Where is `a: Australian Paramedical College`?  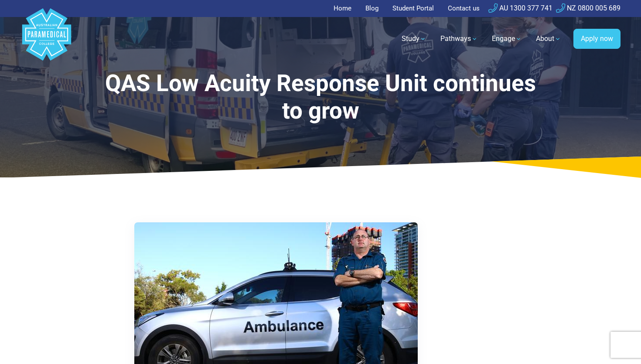 a: Australian Paramedical College is located at coordinates (47, 39).